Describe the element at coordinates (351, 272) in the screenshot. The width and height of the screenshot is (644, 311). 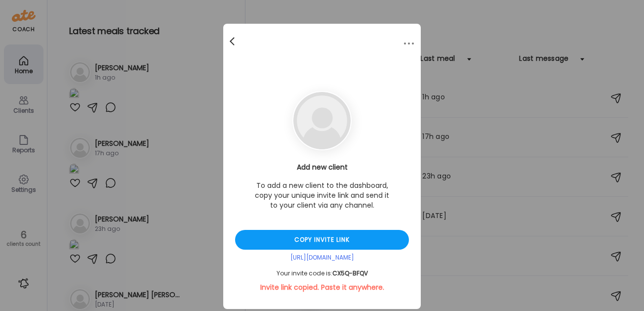
I see `span: CX5Q-BFQV` at that location.